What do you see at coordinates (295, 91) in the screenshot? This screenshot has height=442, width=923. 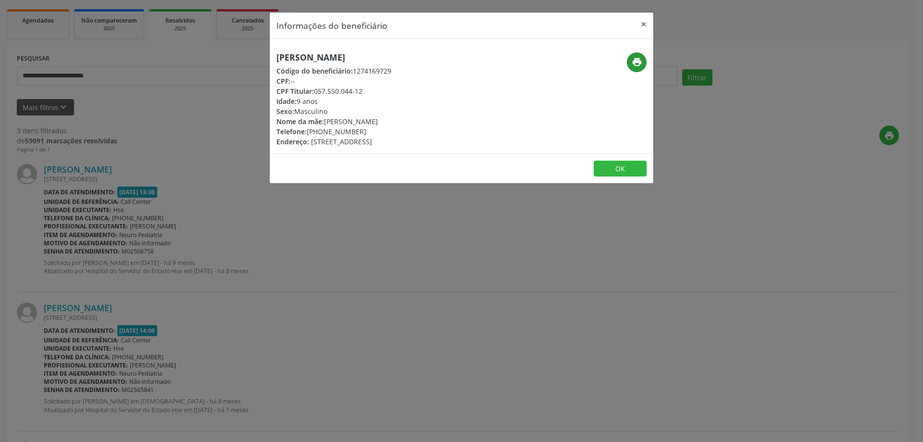 I see `span: CPF Titular:` at bounding box center [295, 91].